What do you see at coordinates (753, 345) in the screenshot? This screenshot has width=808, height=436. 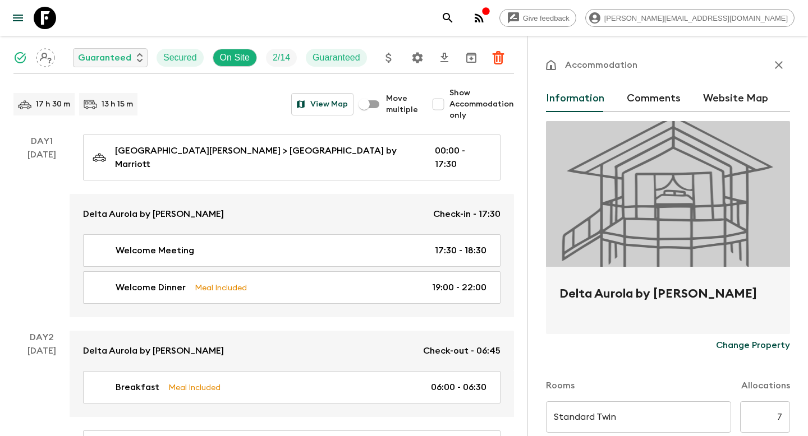 I see `p: Change Property` at bounding box center [753, 345].